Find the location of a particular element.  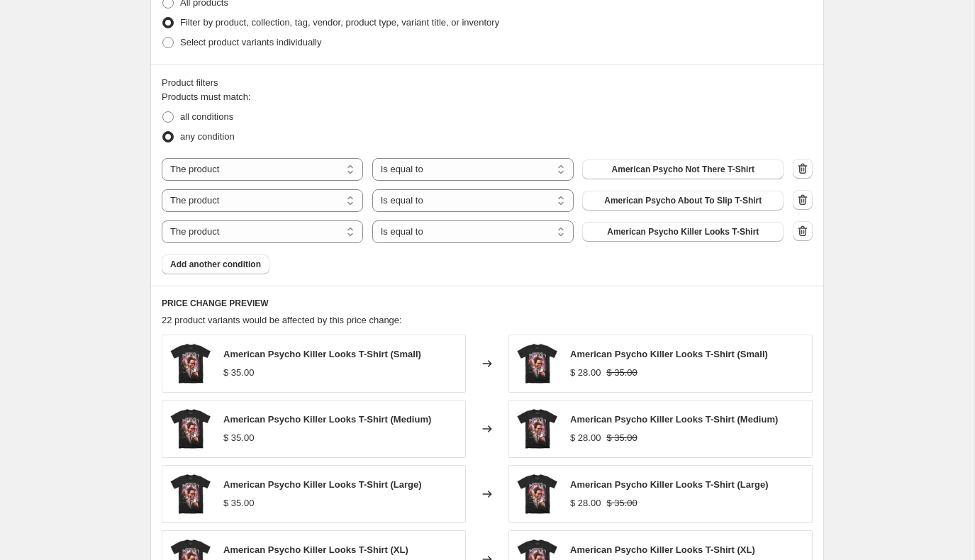

h6: PRICE CHANGE PREVIEW is located at coordinates (487, 303).